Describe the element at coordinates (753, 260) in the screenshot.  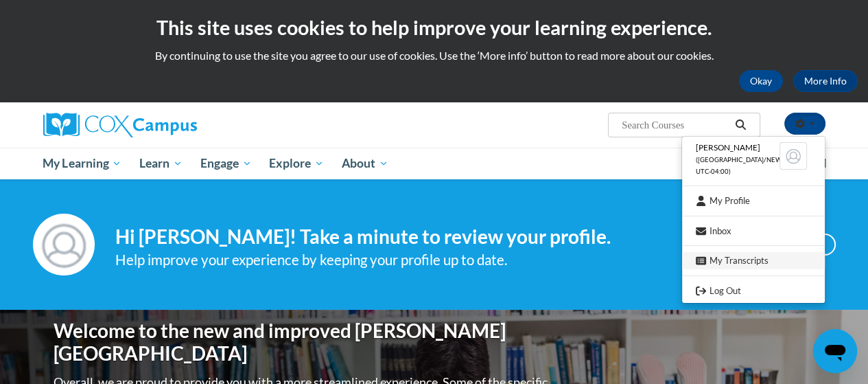
I see `a: My Transcripts` at that location.